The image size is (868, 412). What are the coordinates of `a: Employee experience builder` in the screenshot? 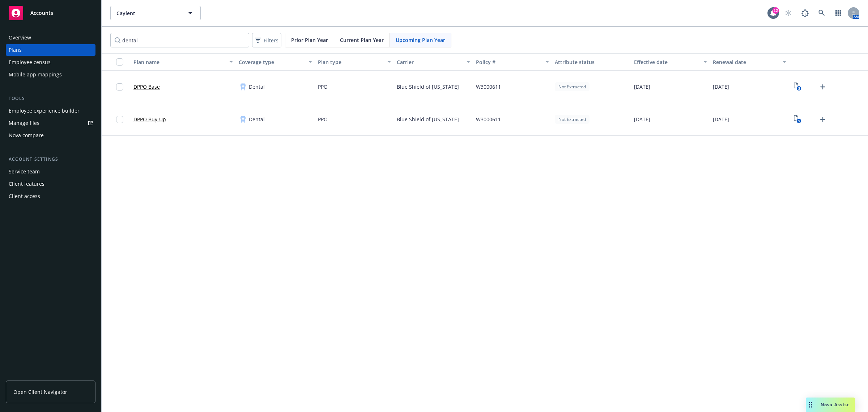 It's located at (50, 111).